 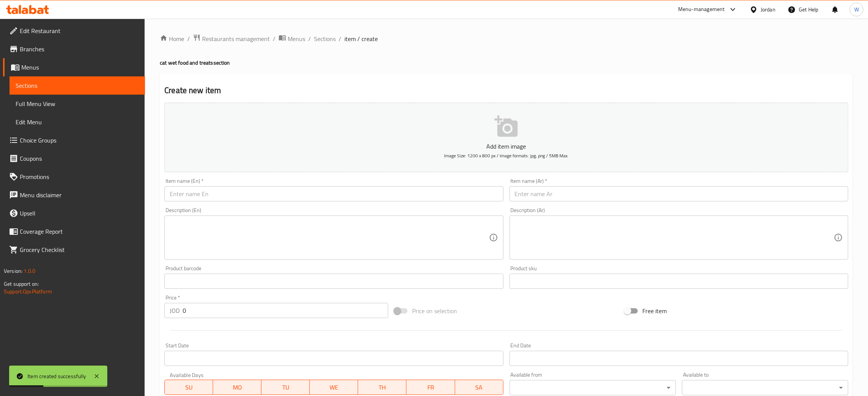 What do you see at coordinates (57, 376) in the screenshot?
I see `div: Item created successfully` at bounding box center [57, 376].